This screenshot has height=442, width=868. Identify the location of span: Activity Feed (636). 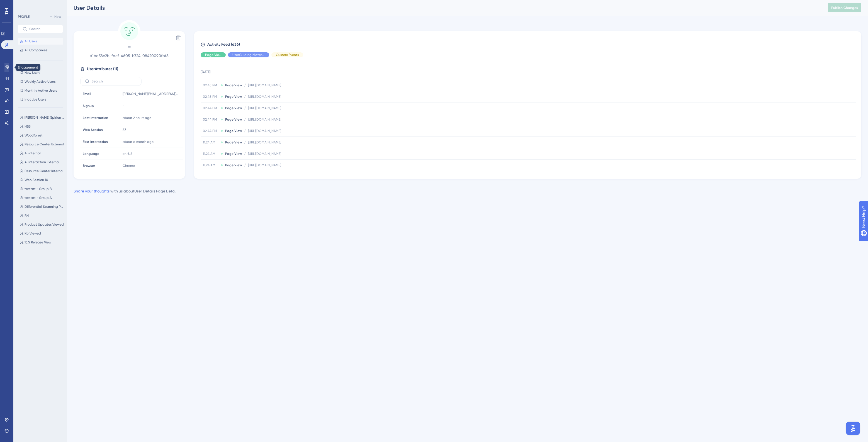
(224, 44).